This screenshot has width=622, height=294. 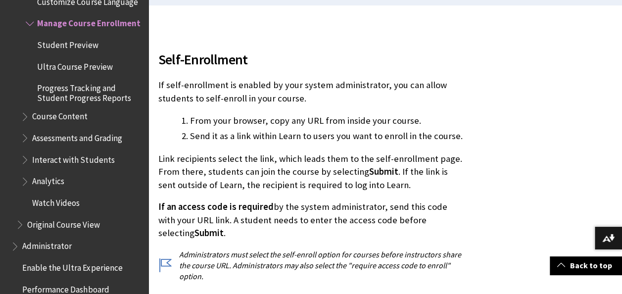 I want to click on span: Analytics, so click(x=48, y=180).